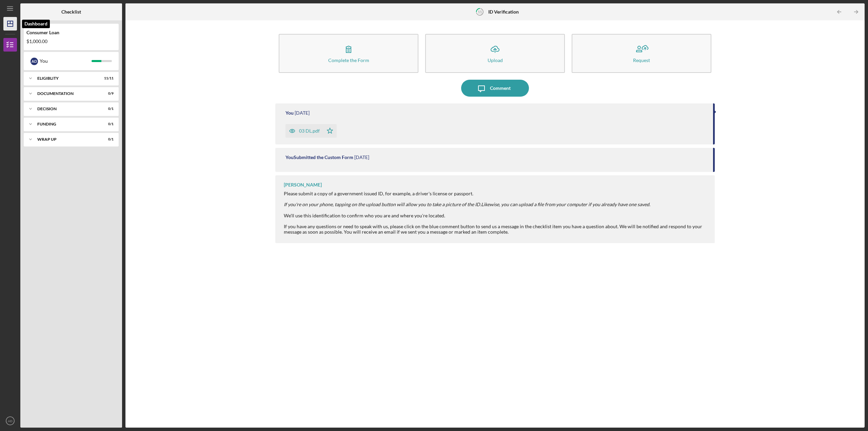  Describe the element at coordinates (495, 204) in the screenshot. I see `div: Please submit a copy of a government issued ID, for example, a driver's license or passport. We'l...` at that location.